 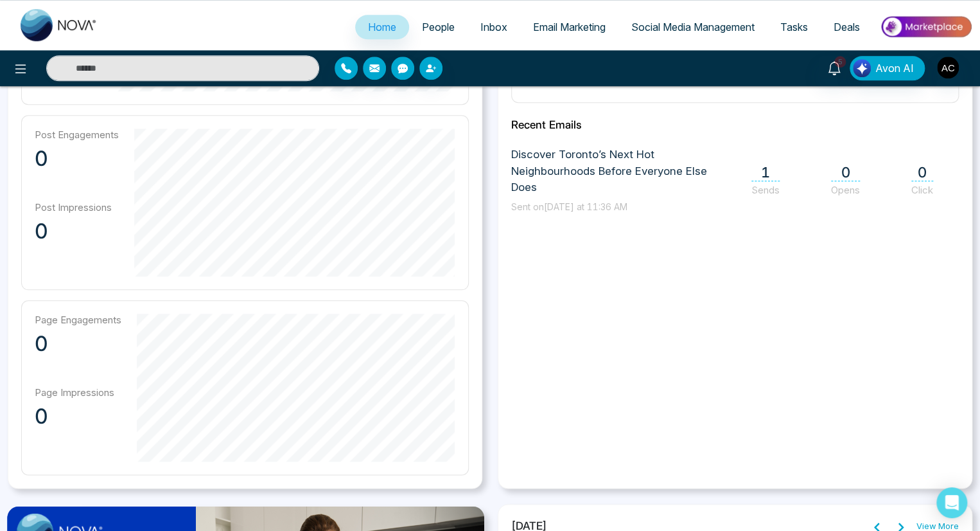 I want to click on span: Email Marketing, so click(x=569, y=27).